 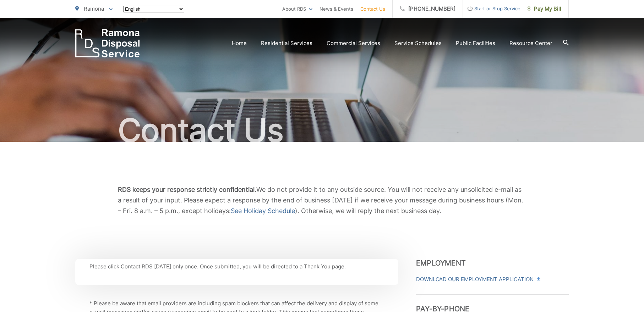 What do you see at coordinates (94, 8) in the screenshot?
I see `span: Ramona` at bounding box center [94, 8].